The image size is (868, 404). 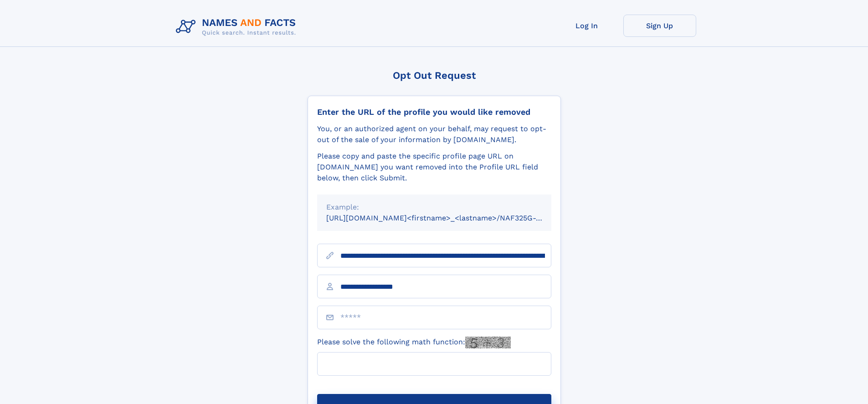 What do you see at coordinates (434, 75) in the screenshot?
I see `div: Opt Out Request` at bounding box center [434, 75].